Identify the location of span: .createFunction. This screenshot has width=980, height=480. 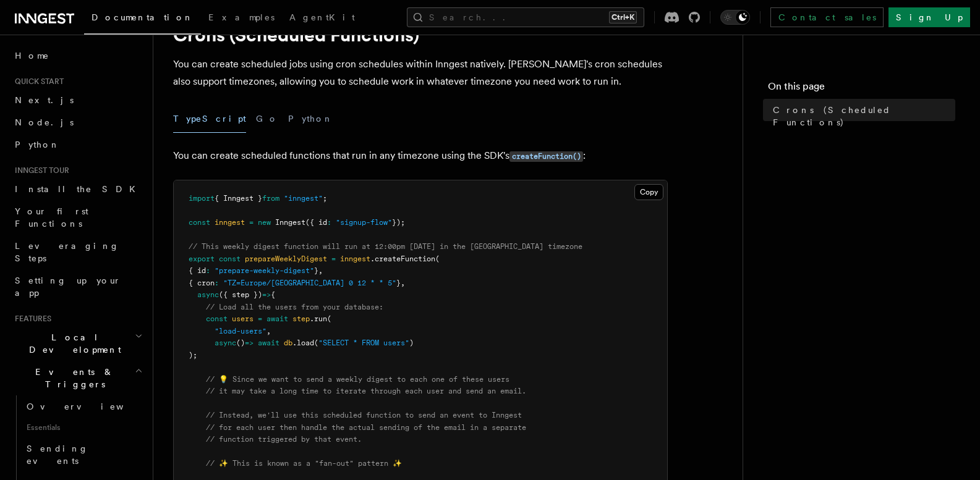
(403, 259).